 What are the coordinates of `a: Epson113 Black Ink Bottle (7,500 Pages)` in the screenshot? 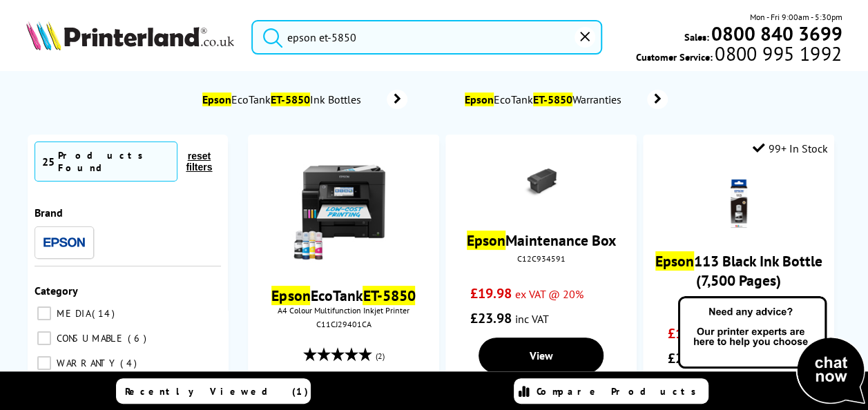 It's located at (739, 270).